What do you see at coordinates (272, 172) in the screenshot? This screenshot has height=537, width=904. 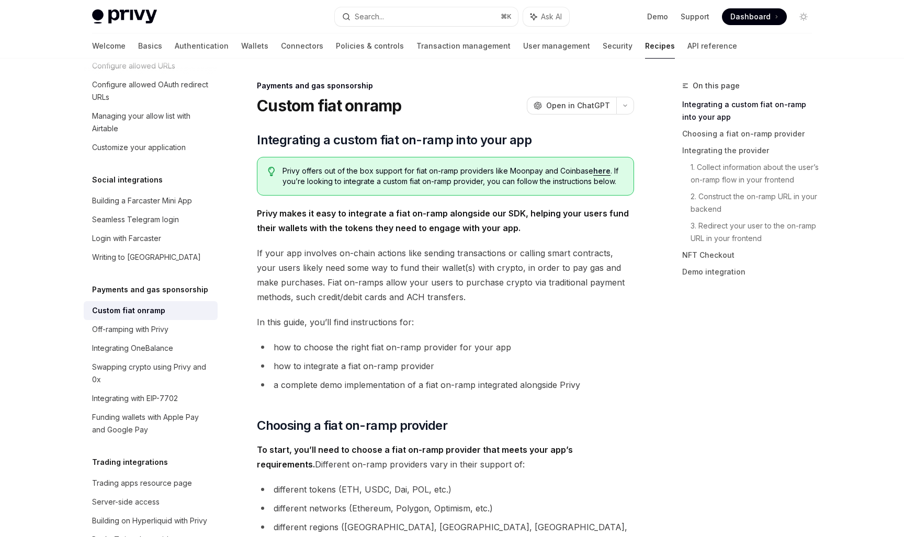 I see `svg: Tip` at bounding box center [272, 172].